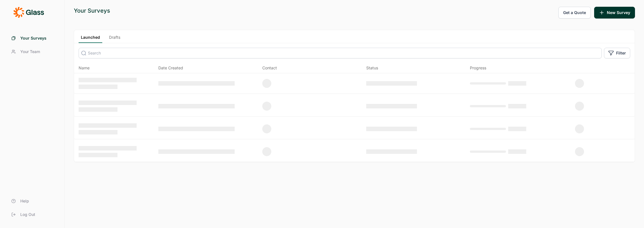 This screenshot has height=228, width=644. Describe the element at coordinates (614, 13) in the screenshot. I see `button: New Survey` at that location.